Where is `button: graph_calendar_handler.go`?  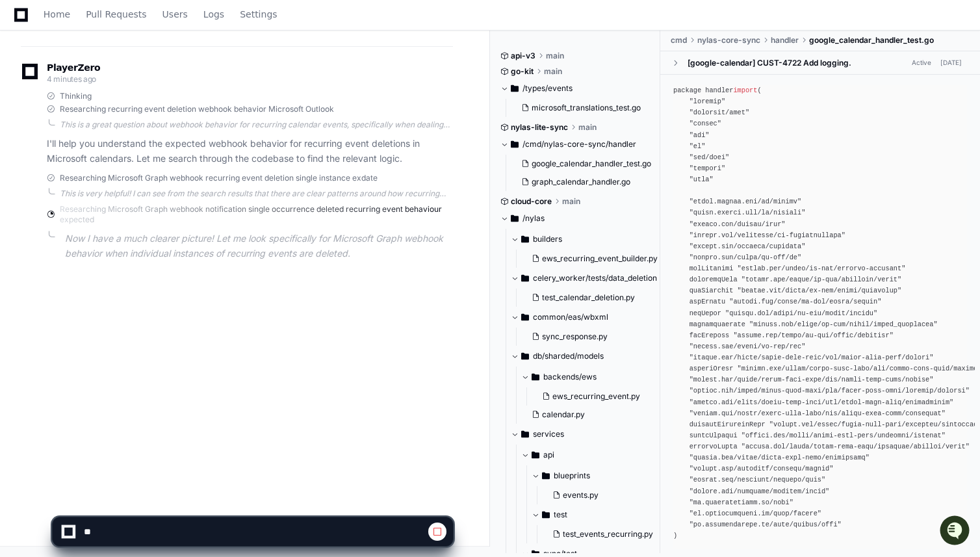 button: graph_calendar_handler.go is located at coordinates (584, 182).